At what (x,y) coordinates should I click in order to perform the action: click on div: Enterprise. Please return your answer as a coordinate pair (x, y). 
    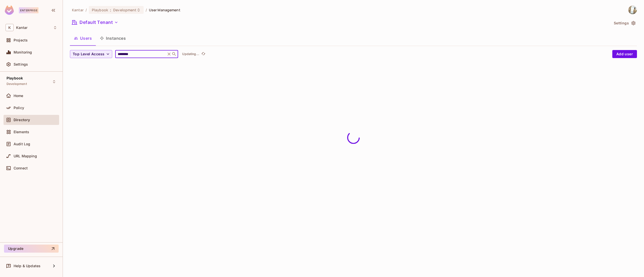
    Looking at the image, I should click on (29, 10).